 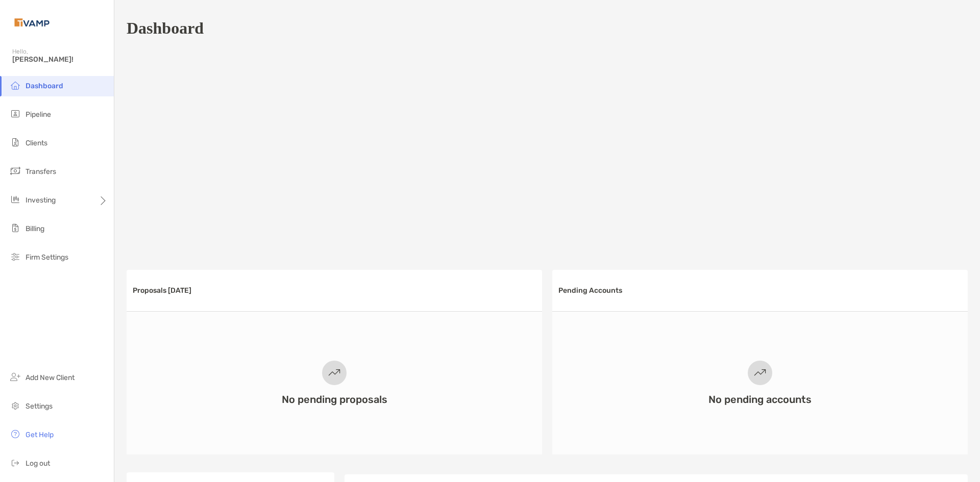 What do you see at coordinates (16, 171) in the screenshot?
I see `img: transfers icon` at bounding box center [16, 171].